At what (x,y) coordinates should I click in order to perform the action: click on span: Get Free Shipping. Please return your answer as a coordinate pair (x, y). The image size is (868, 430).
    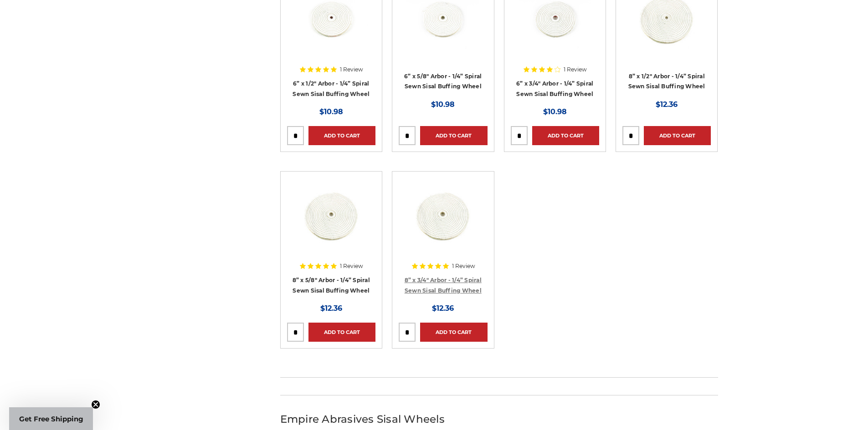
    Looking at the image, I should click on (51, 419).